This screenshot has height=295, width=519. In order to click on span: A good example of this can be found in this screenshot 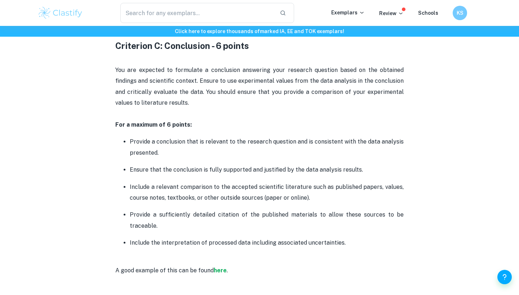, I will do `click(164, 271)`.